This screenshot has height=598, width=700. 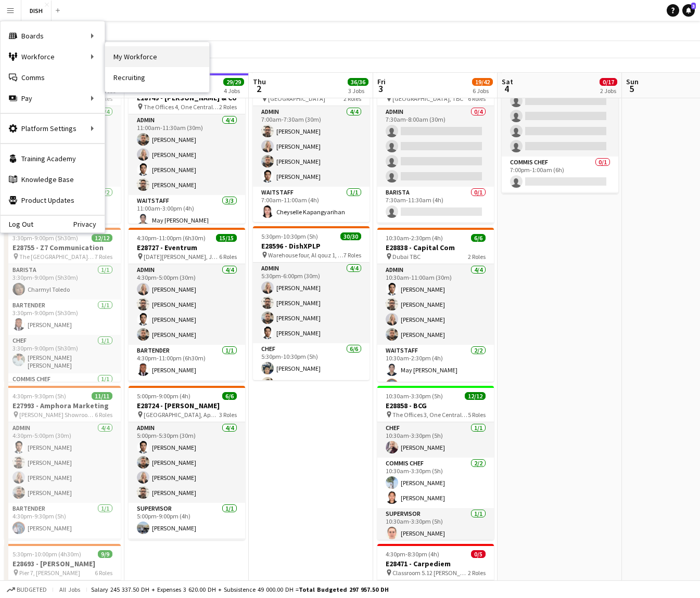 I want to click on span: 12/12, so click(x=102, y=238).